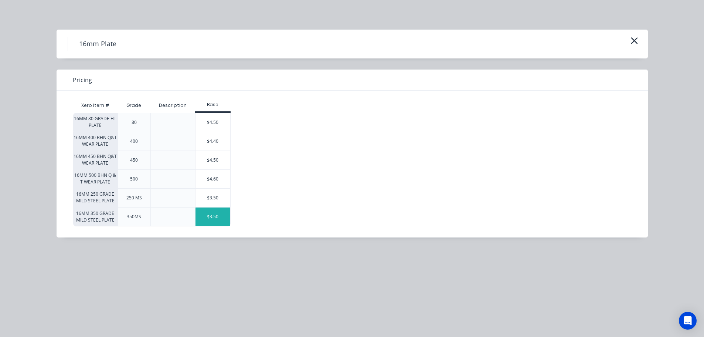 The width and height of the screenshot is (704, 337). What do you see at coordinates (134, 160) in the screenshot?
I see `div: 450` at bounding box center [134, 160].